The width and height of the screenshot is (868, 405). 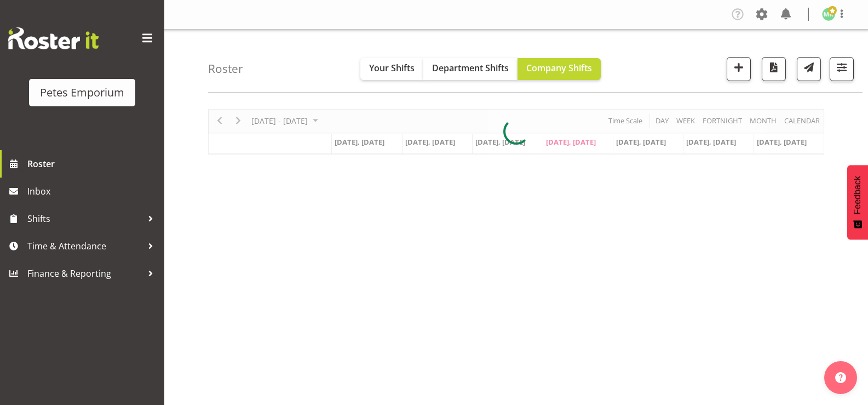 What do you see at coordinates (857, 195) in the screenshot?
I see `span: Feedback` at bounding box center [857, 195].